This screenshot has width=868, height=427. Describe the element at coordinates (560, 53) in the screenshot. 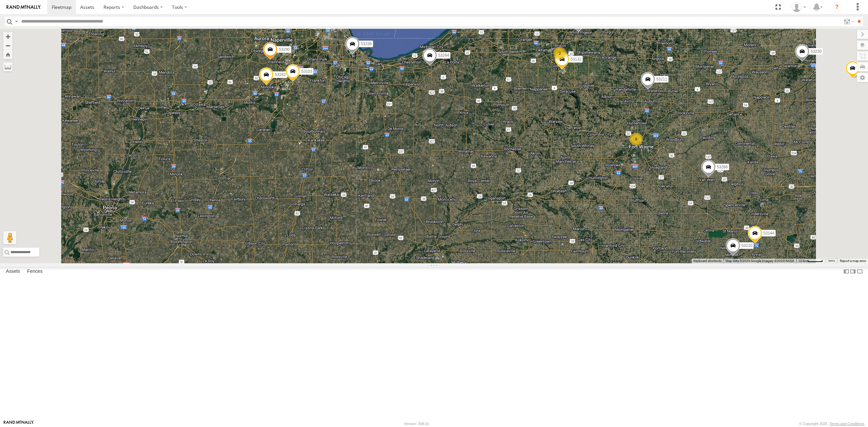

I see `div: 2` at that location.